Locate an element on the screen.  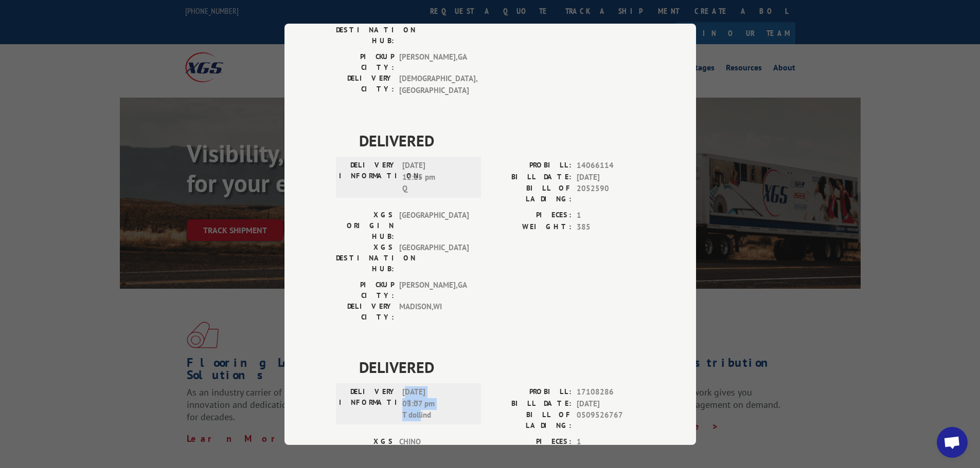
span: 385 is located at coordinates (611, 227).